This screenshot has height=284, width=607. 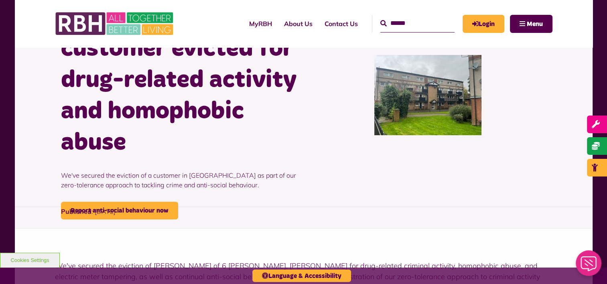 I want to click on input: Search, so click(x=417, y=23).